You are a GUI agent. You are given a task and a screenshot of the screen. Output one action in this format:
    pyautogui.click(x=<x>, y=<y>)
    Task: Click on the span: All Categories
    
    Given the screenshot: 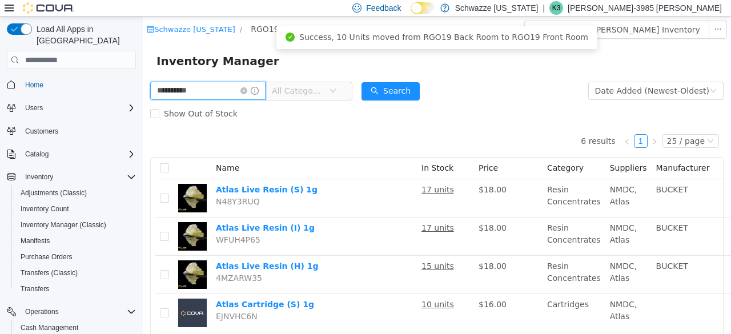 What is the action you would take?
    pyautogui.click(x=155, y=74)
    